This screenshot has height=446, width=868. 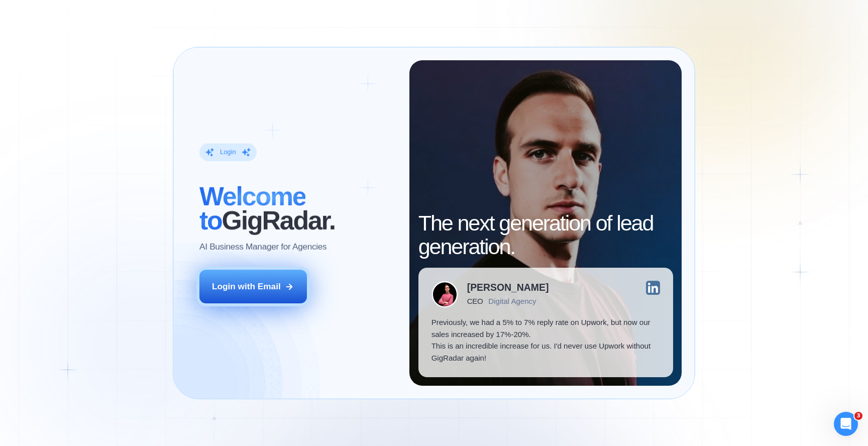 What do you see at coordinates (228, 152) in the screenshot?
I see `div: Login` at bounding box center [228, 152].